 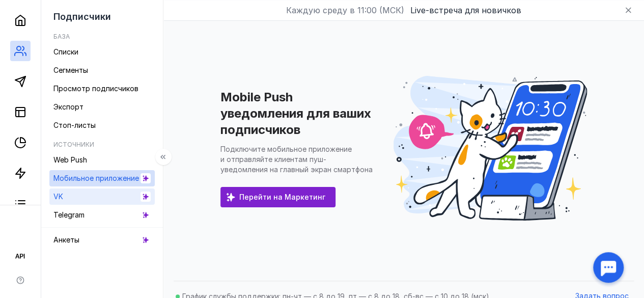 I want to click on span: Просмотр подписчиков, so click(x=95, y=88).